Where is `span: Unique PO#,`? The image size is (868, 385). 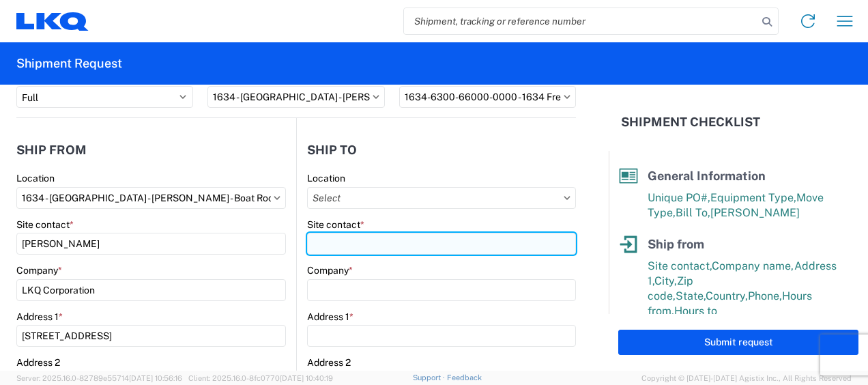 span: Unique PO#, is located at coordinates (679, 197).